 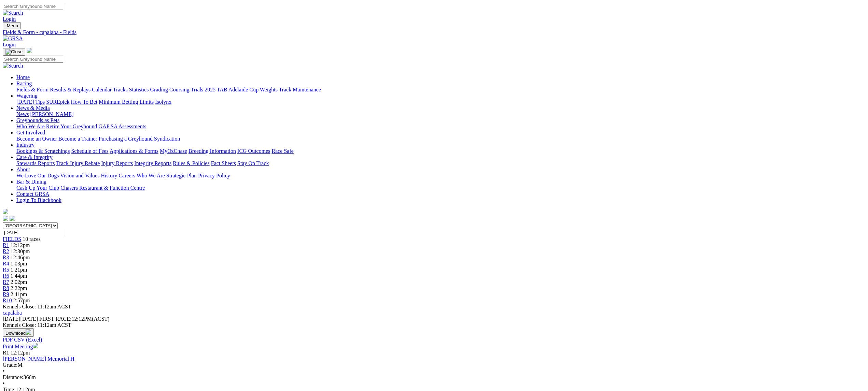 What do you see at coordinates (89, 151) in the screenshot?
I see `a: Schedule of Fees` at bounding box center [89, 151].